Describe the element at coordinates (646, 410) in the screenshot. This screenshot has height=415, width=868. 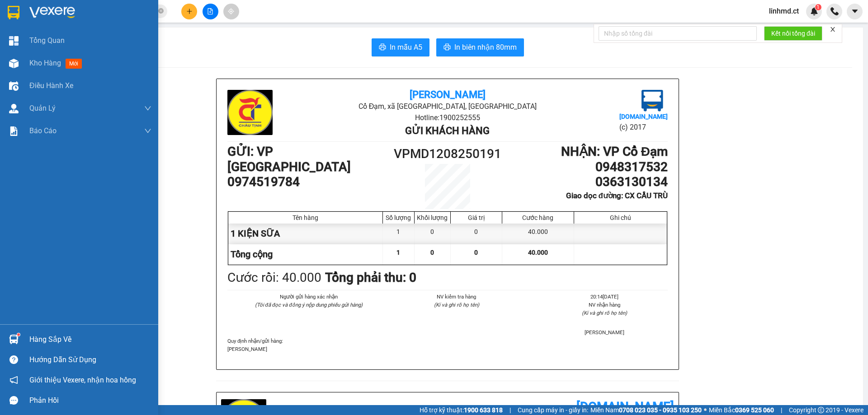
I see `span: Miền Nam` at that location.